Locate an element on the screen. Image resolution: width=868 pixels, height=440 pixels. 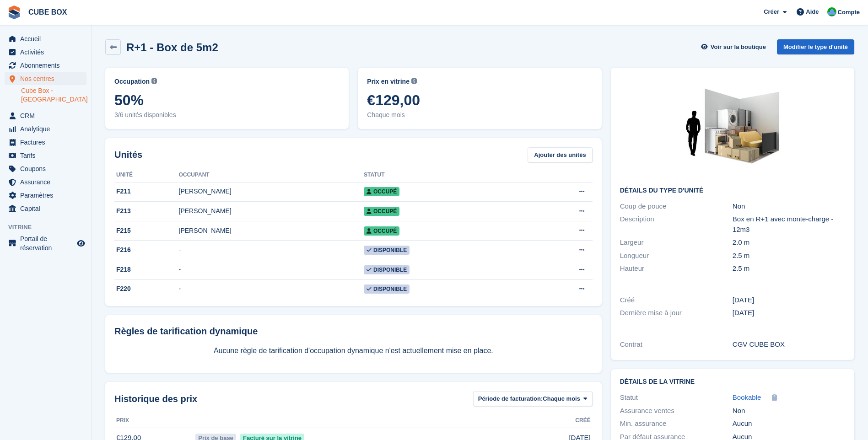
div: F211 is located at coordinates (146, 191).